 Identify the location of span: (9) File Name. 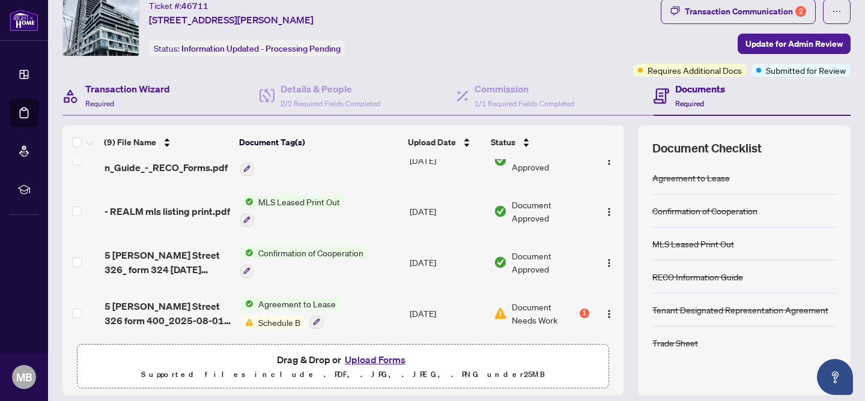
(130, 142).